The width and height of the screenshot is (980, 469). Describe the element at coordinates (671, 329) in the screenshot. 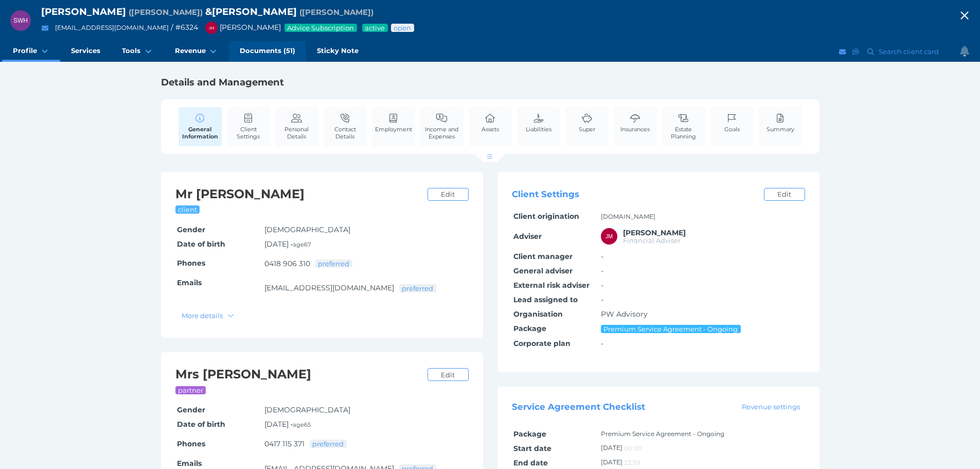

I see `span: Premium Service Agreement - Ongoing` at that location.